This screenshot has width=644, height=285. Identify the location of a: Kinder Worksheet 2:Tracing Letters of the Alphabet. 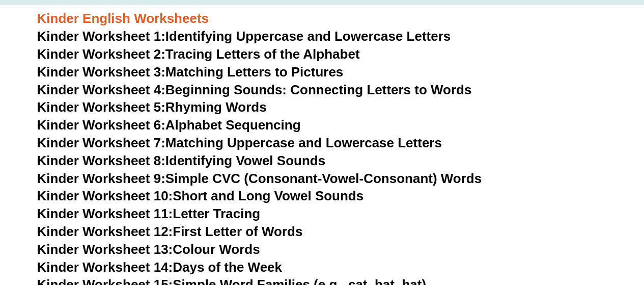
(199, 54).